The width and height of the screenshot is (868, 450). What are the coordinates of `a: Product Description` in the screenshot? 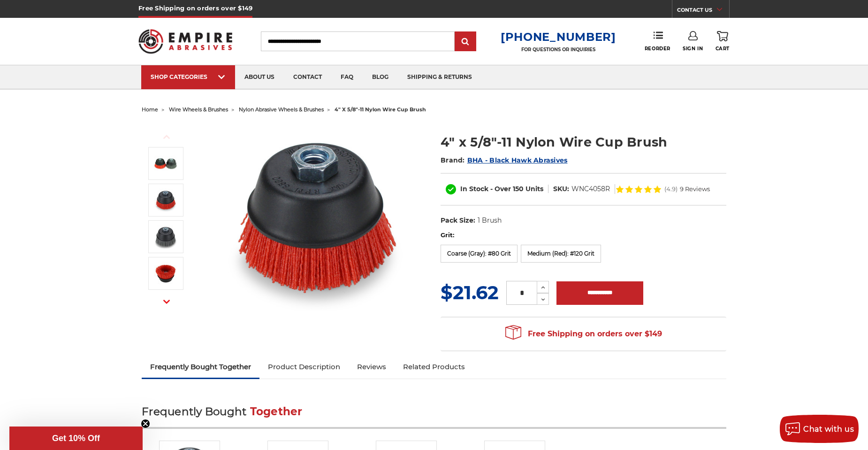 It's located at (304, 367).